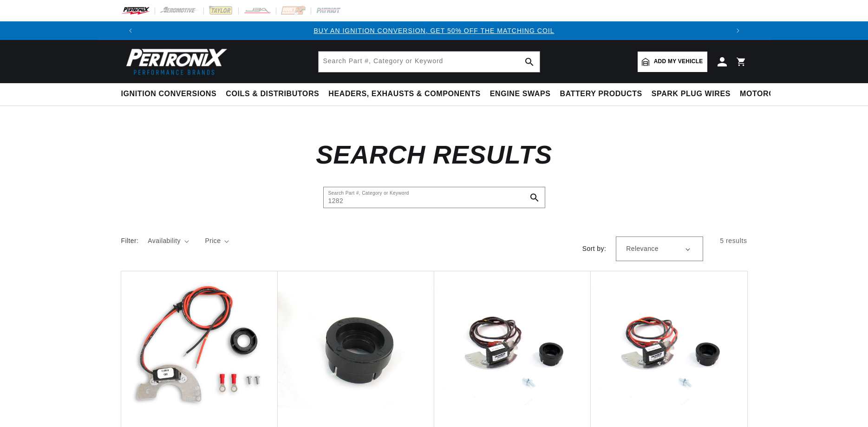 Image resolution: width=868 pixels, height=427 pixels. Describe the element at coordinates (767, 94) in the screenshot. I see `span: Motorcycle` at that location.